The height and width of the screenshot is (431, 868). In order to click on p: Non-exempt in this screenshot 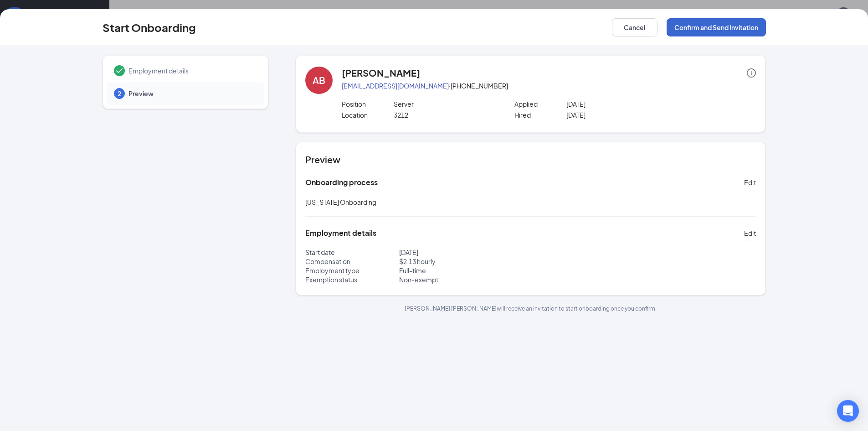, I will do `click(465, 280)`.